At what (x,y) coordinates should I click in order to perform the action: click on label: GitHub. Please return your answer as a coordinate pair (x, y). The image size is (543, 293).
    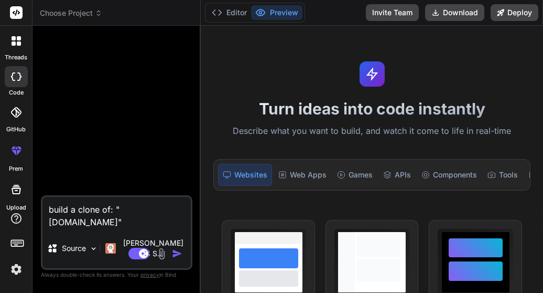
    Looking at the image, I should click on (16, 129).